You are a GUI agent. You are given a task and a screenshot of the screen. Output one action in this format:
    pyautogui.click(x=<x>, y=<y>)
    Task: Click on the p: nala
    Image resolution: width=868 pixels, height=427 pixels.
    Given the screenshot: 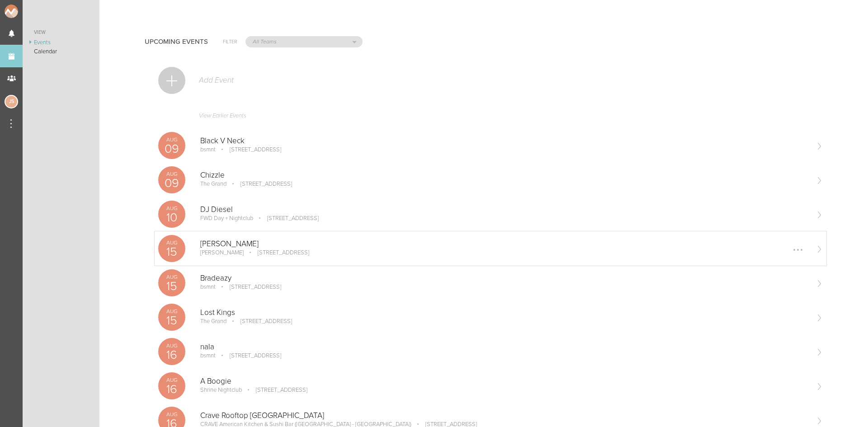 What is the action you would take?
    pyautogui.click(x=504, y=347)
    